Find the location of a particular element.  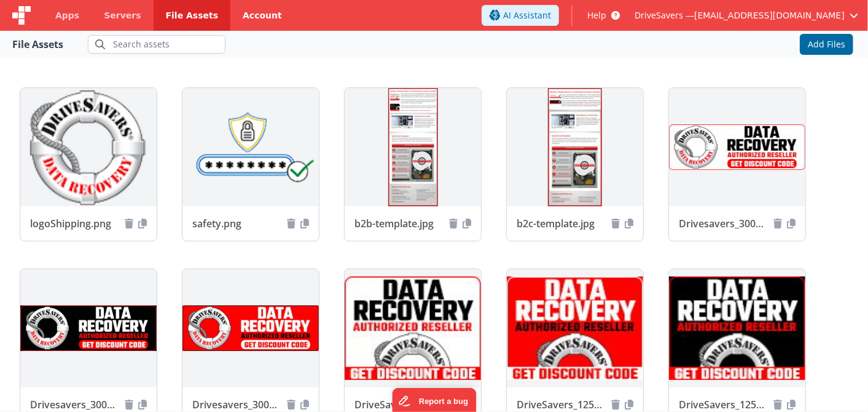

span: File Assets is located at coordinates (193, 16).